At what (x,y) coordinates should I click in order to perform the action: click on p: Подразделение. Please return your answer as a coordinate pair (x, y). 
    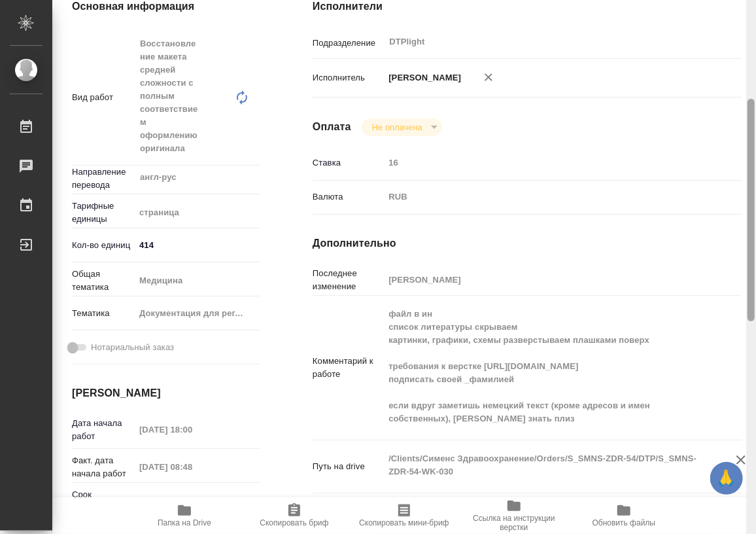
    Looking at the image, I should click on (348, 43).